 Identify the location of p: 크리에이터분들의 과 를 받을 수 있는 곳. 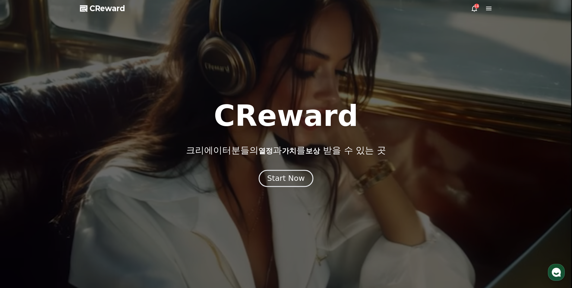
(286, 150).